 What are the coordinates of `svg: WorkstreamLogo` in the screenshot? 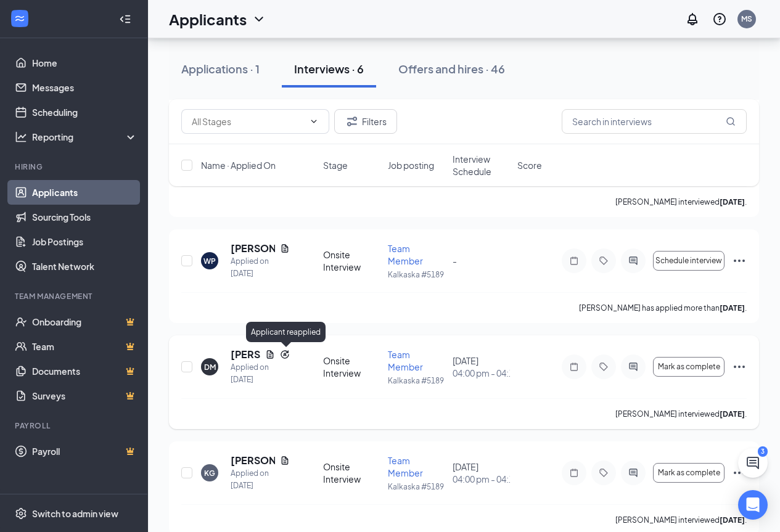 It's located at (20, 18).